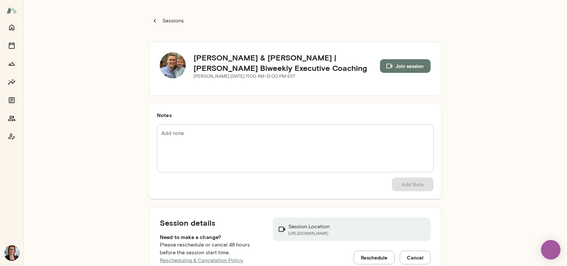  I want to click on button: Members, so click(12, 118).